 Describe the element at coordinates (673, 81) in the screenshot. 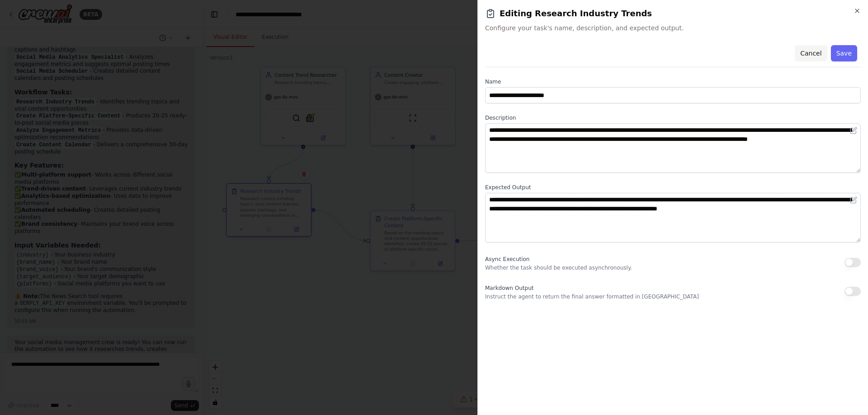

I see `label: Name` at that location.